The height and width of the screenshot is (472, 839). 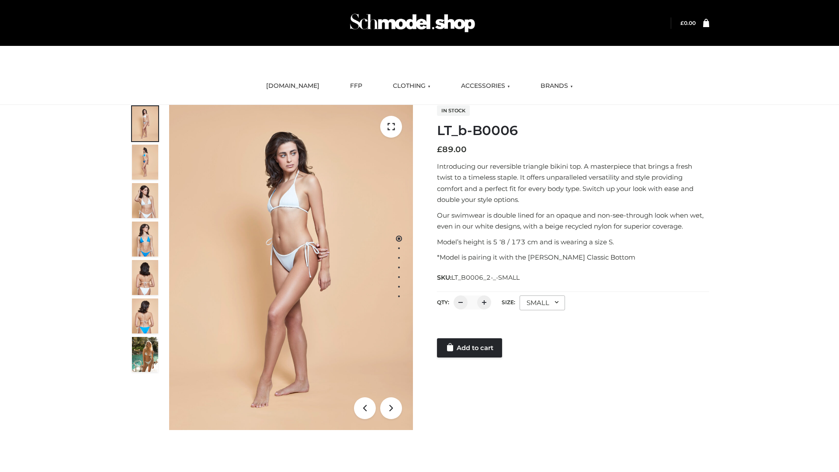 What do you see at coordinates (413, 23) in the screenshot?
I see `a: Schmodel Admin 964` at bounding box center [413, 23].